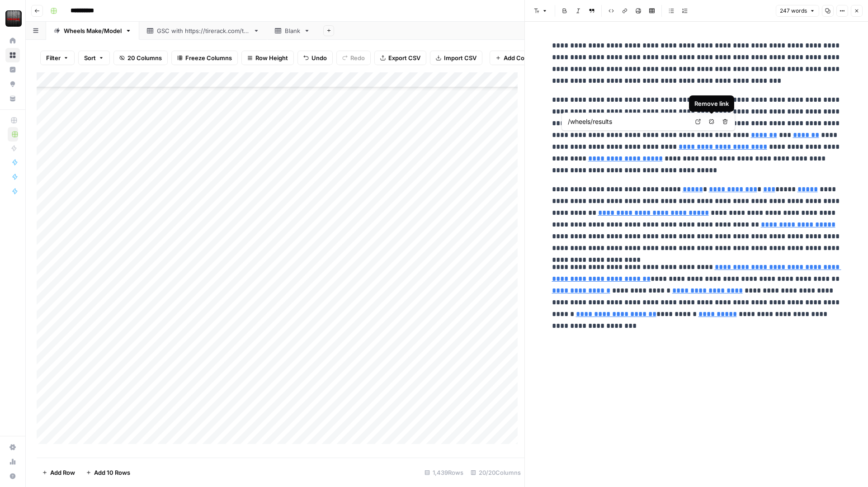 The width and height of the screenshot is (868, 487). What do you see at coordinates (12, 41) in the screenshot?
I see `a: Home` at bounding box center [12, 41].